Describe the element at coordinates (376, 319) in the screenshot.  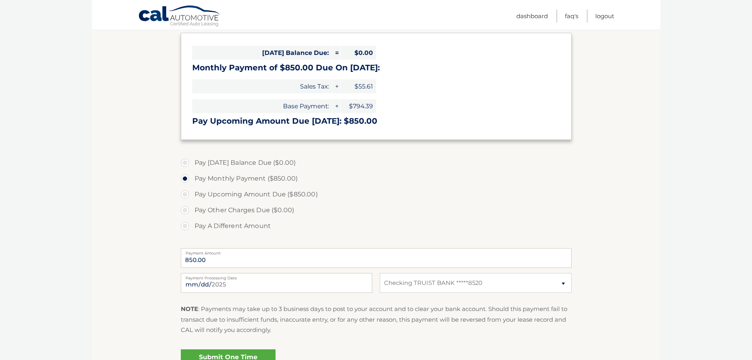
I see `p: : Payments may take up to 3 business days to post to your account and to clear your bank account....` at that location.